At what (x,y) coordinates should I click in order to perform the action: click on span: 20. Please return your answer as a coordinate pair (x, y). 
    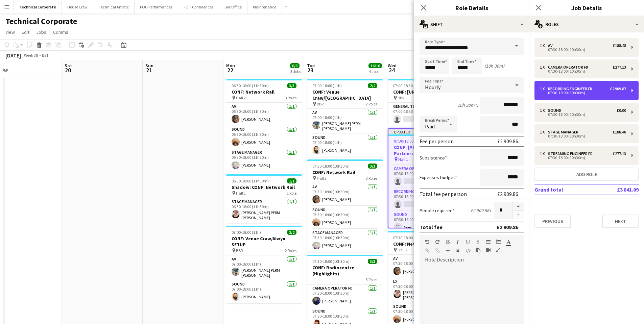
    Looking at the image, I should click on (67, 70).